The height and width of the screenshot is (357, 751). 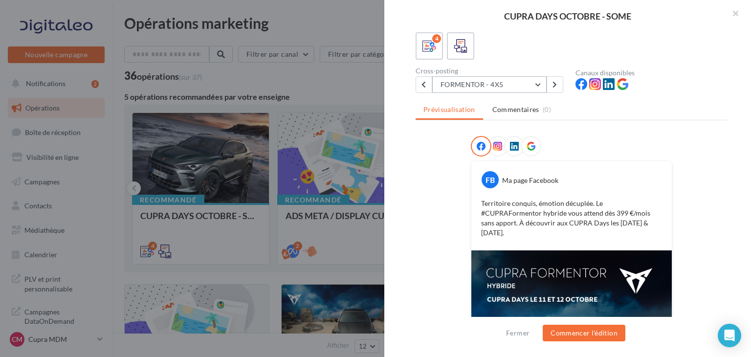 I want to click on div: FB, so click(x=490, y=179).